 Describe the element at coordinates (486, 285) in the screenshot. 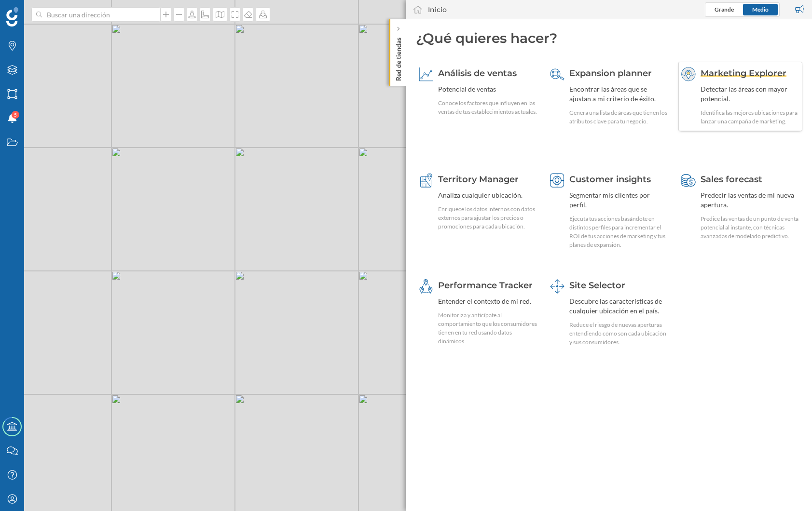

I see `span: Performance Tracker` at that location.